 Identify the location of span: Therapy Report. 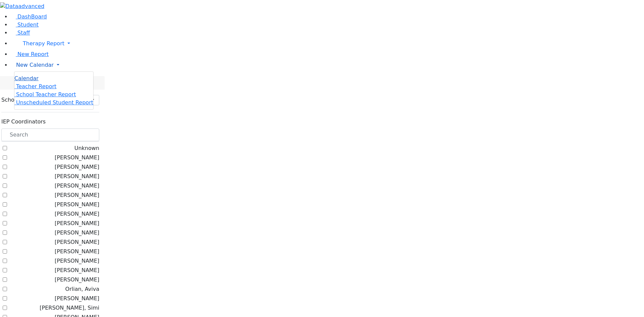
(43, 43).